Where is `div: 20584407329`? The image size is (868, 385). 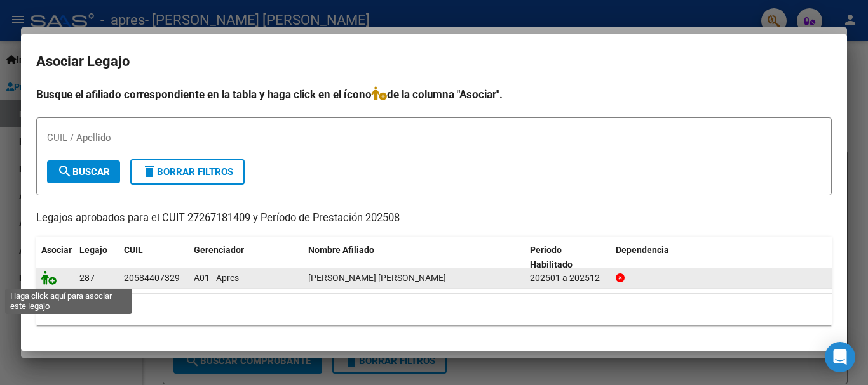 div: 20584407329 is located at coordinates (152, 278).